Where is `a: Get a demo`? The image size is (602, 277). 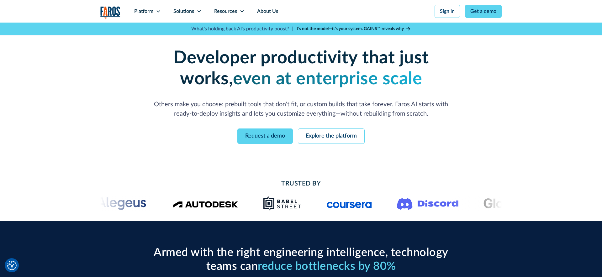
a: Get a demo is located at coordinates (483, 11).